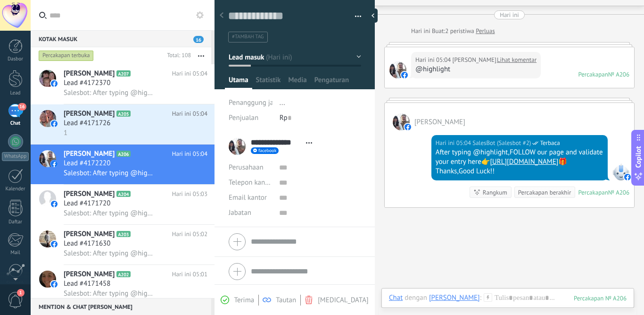 The width and height of the screenshot is (644, 315). Describe the element at coordinates (123, 234) in the screenshot. I see `span: A203` at that location.